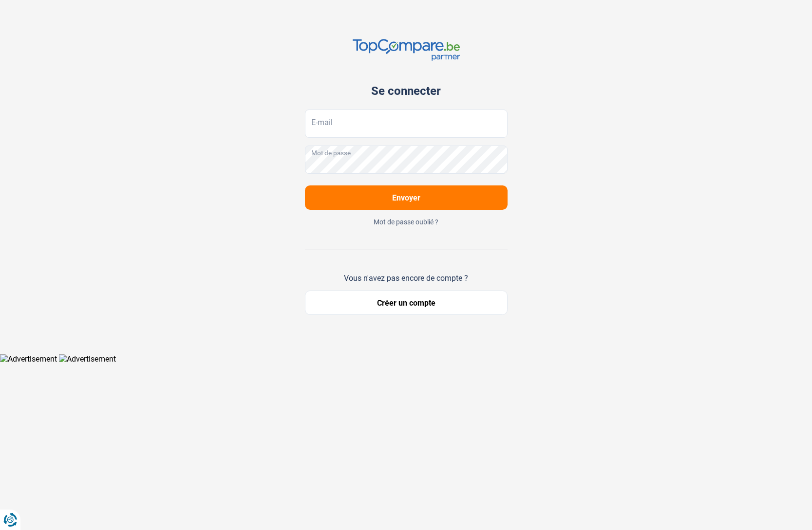 This screenshot has height=530, width=812. What do you see at coordinates (406, 222) in the screenshot?
I see `button: Mot de passe oublié ?` at bounding box center [406, 222].